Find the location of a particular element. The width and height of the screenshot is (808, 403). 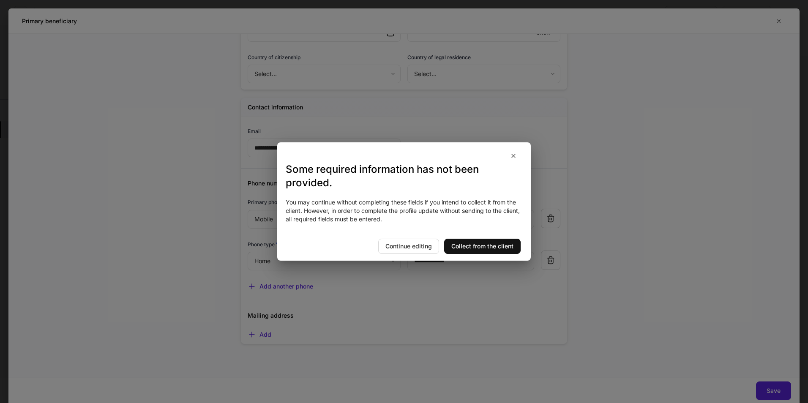

div: Continue editing is located at coordinates (409, 246).